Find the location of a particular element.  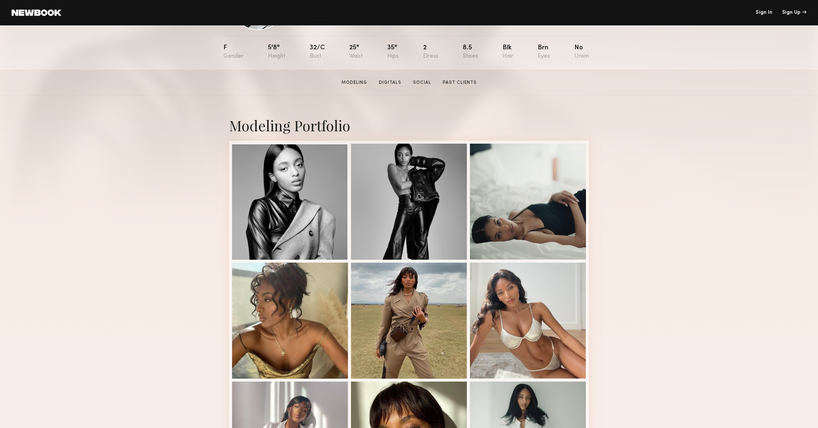

div: F is located at coordinates (234, 52).